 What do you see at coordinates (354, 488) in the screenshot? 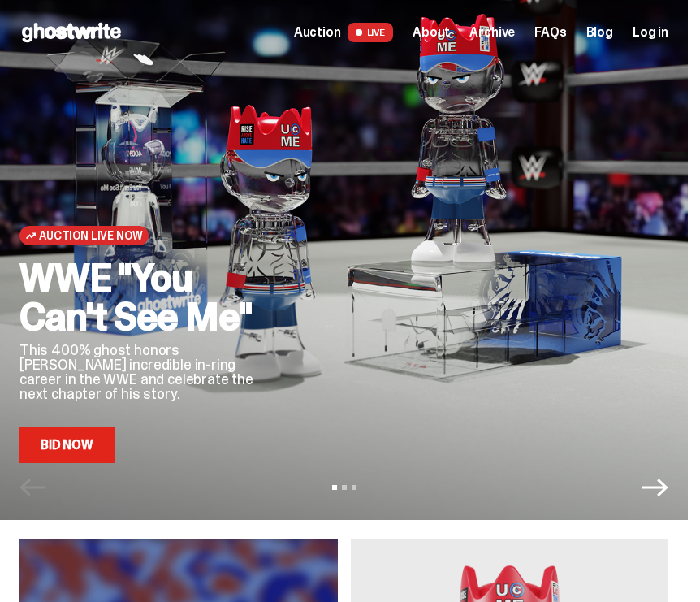
I see `button: View slide 3` at bounding box center [354, 488].